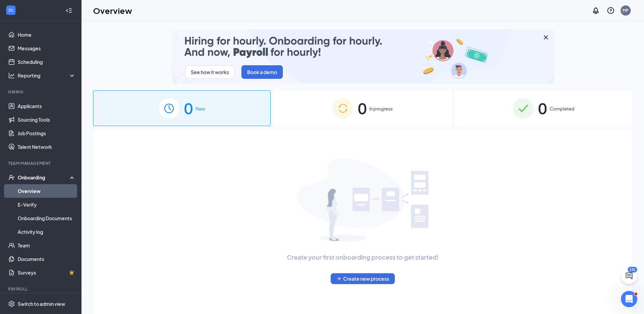 This screenshot has width=644, height=314. What do you see at coordinates (46, 106) in the screenshot?
I see `a: Applicants` at bounding box center [46, 106].